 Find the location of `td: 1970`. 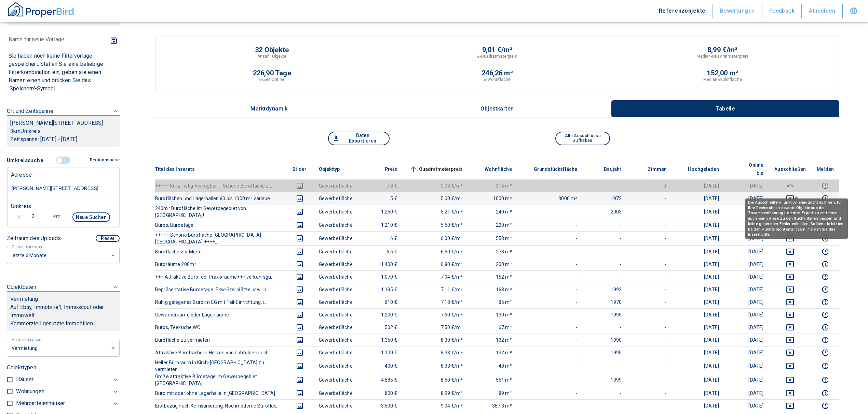

td: 1970 is located at coordinates (605, 302).